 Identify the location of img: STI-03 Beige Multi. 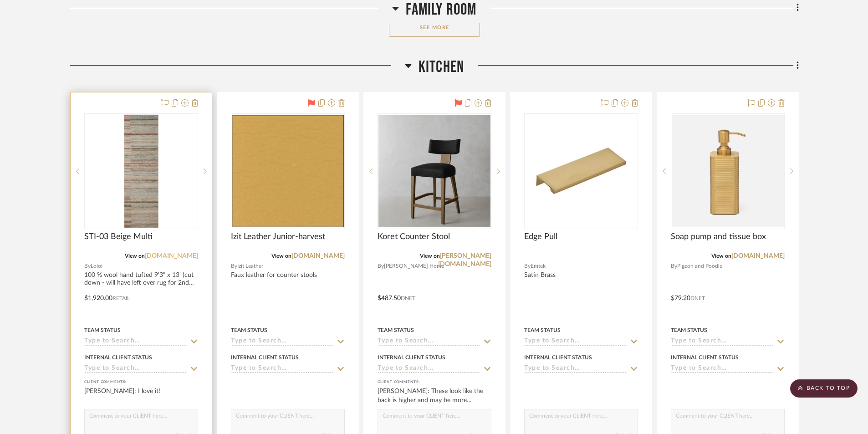
(141, 171).